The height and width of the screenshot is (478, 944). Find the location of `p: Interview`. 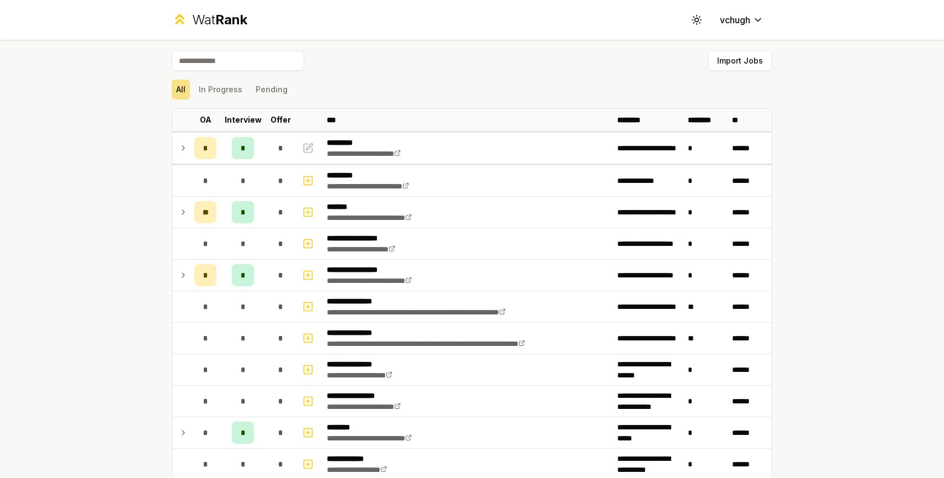

p: Interview is located at coordinates (243, 120).